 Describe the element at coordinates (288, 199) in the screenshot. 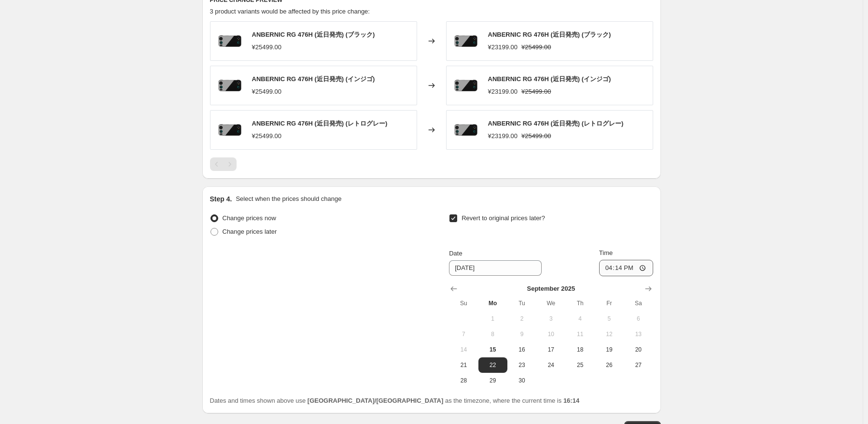

I see `p: Select when the prices should change` at that location.